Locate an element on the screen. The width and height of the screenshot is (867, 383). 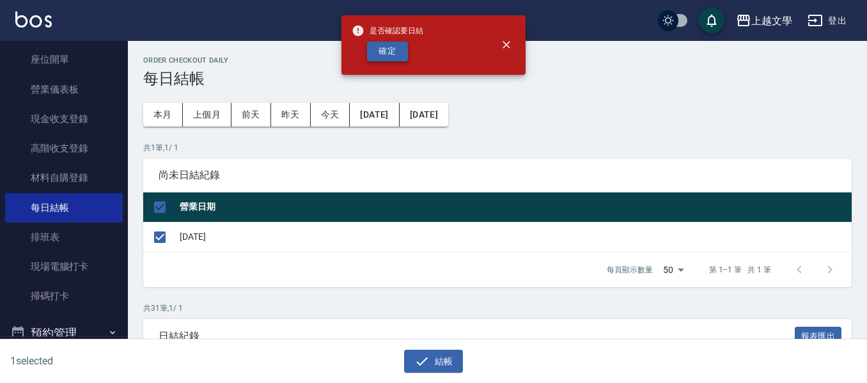
div: 上越文學 is located at coordinates (771, 20).